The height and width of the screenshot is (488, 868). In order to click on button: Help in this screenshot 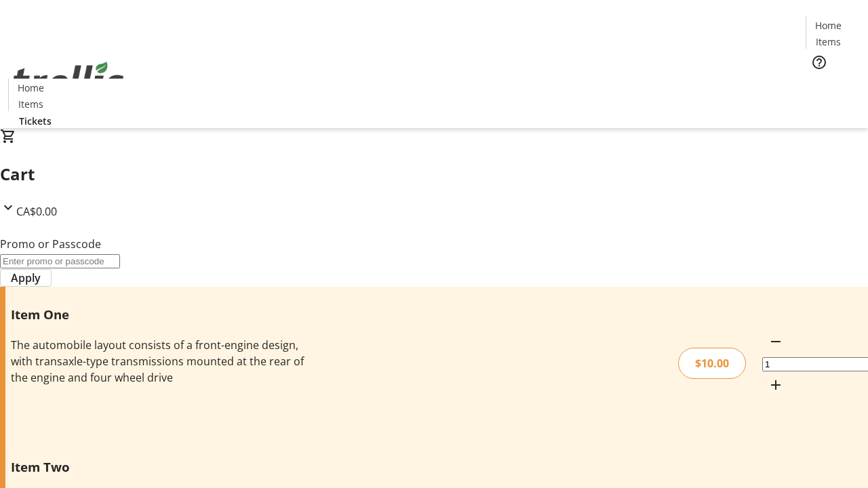, I will do `click(819, 63)`.